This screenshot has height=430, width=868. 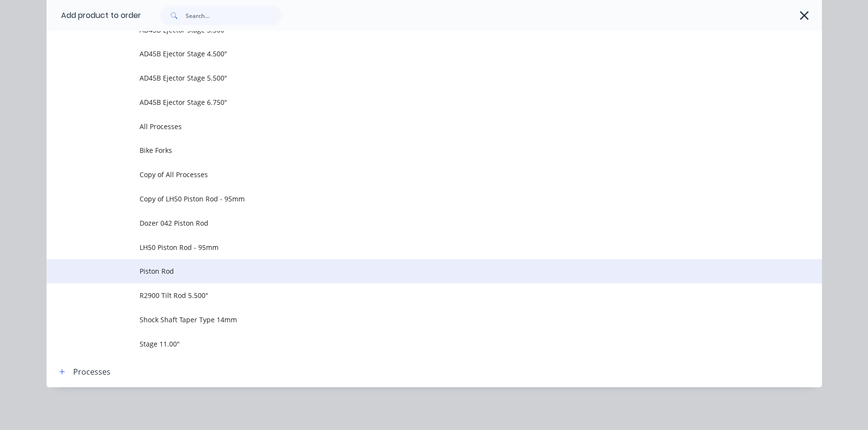 What do you see at coordinates (413, 102) in the screenshot?
I see `span: AD45B Ejector Stage 6.750"` at bounding box center [413, 102].